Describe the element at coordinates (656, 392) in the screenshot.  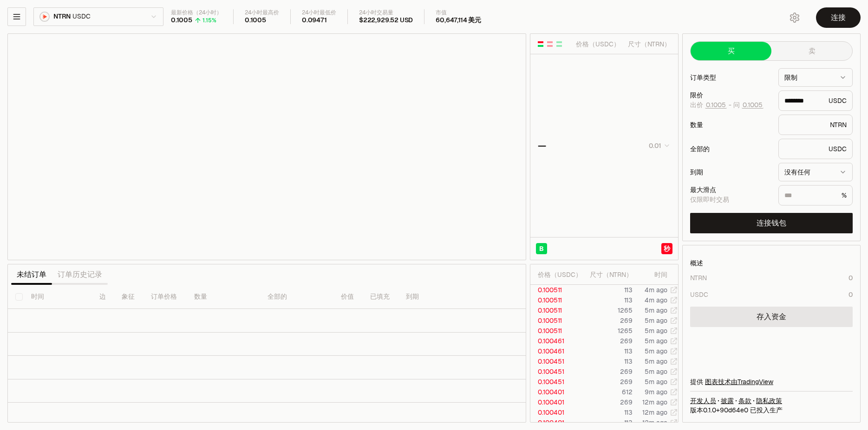
I see `time: 9m ago` at that location.